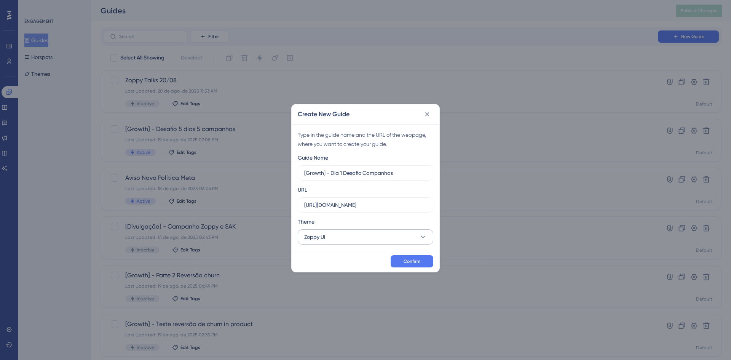 The height and width of the screenshot is (360, 731). I want to click on h2: Create New Guide, so click(323, 114).